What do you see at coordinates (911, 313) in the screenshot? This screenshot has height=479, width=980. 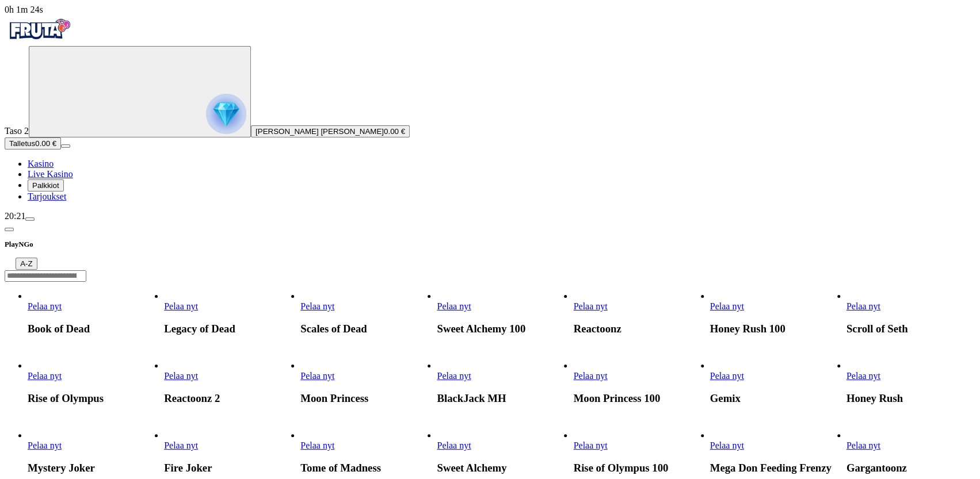 I see `article: Scroll of Seth` at bounding box center [911, 313].